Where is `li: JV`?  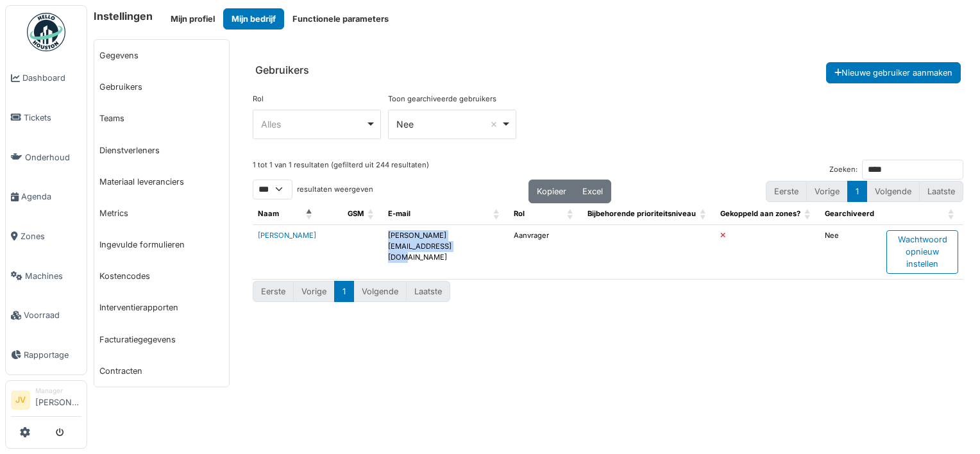
li: JV is located at coordinates (20, 400).